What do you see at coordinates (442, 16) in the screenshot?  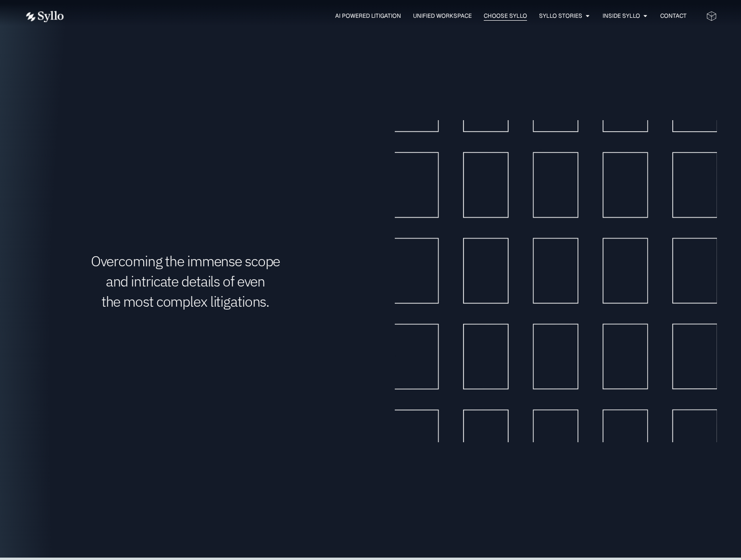 I see `span: Unified Workspace` at bounding box center [442, 16].